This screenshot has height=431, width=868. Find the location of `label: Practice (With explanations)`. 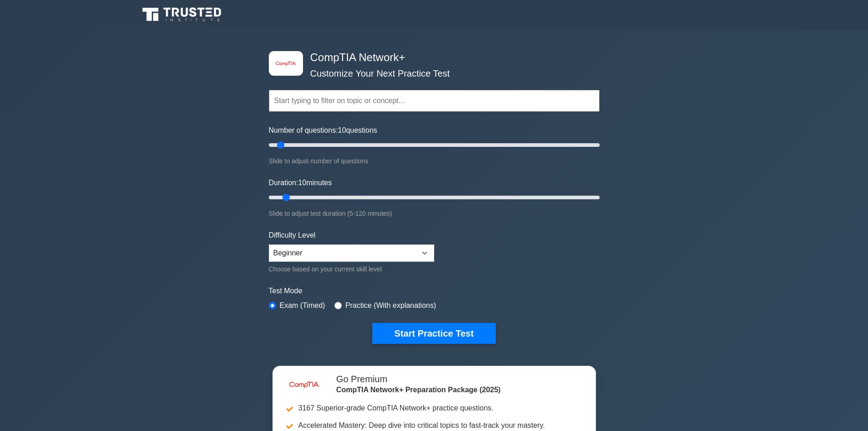

label: Practice (With explanations) is located at coordinates (390, 305).